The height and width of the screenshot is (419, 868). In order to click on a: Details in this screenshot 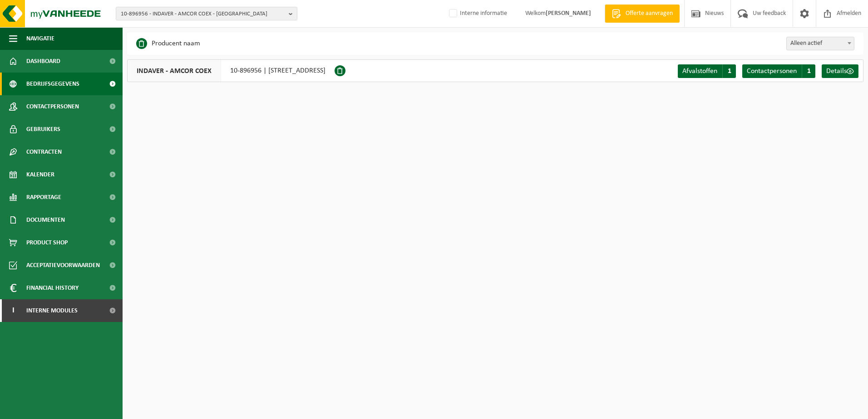, I will do `click(840, 71)`.